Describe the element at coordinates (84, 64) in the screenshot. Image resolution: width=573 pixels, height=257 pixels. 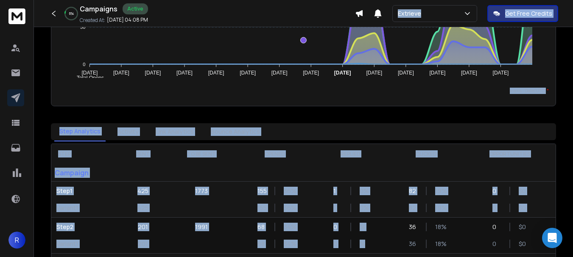
I see `tspan: 0` at that location.